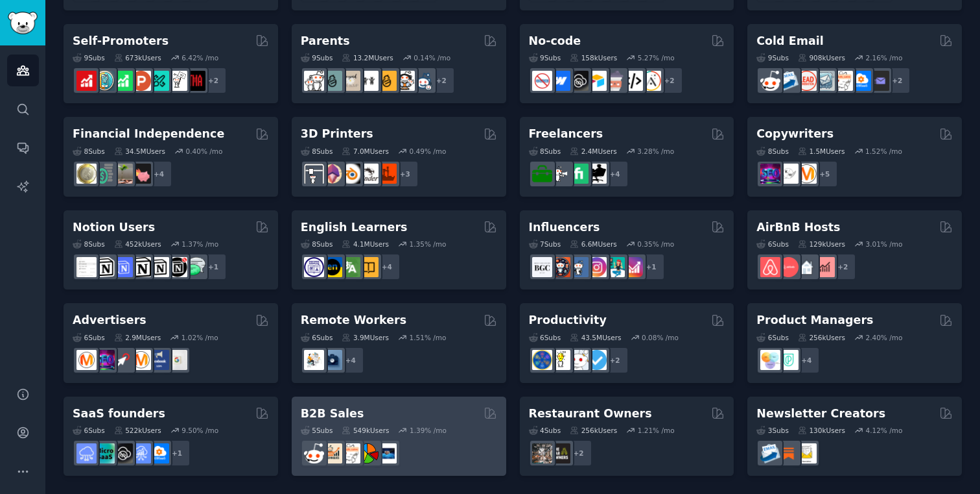  Describe the element at coordinates (656, 244) in the screenshot. I see `div: 0.35 % /mo` at that location.